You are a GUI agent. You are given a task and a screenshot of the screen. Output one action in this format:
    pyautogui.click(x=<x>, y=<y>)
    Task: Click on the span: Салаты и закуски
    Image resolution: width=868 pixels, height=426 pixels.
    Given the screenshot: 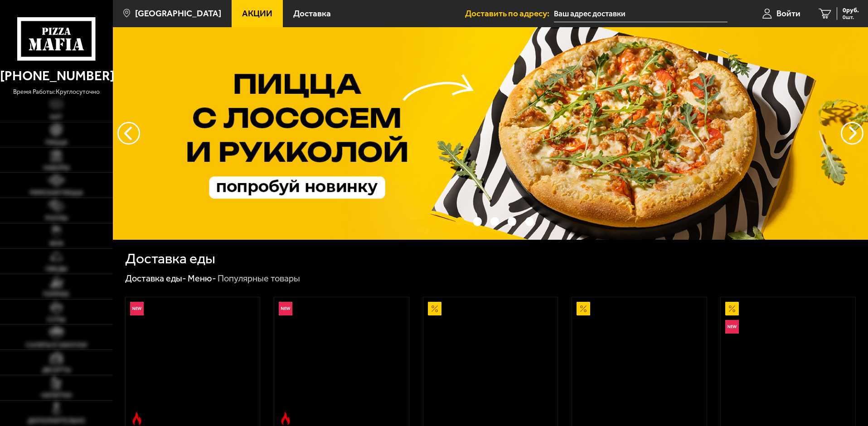 What is the action you would take?
    pyautogui.click(x=56, y=345)
    